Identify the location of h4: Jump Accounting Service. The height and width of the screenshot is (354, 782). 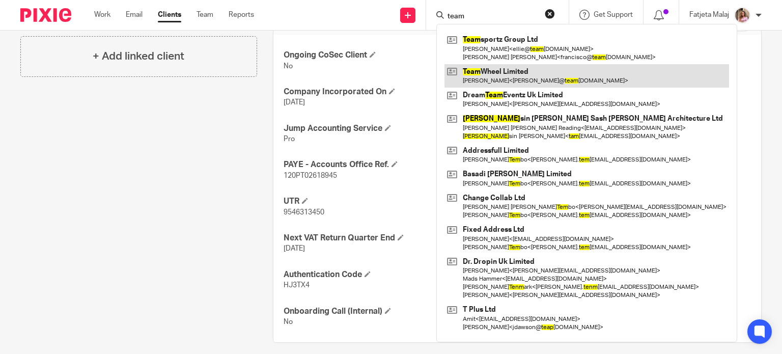
(400, 128).